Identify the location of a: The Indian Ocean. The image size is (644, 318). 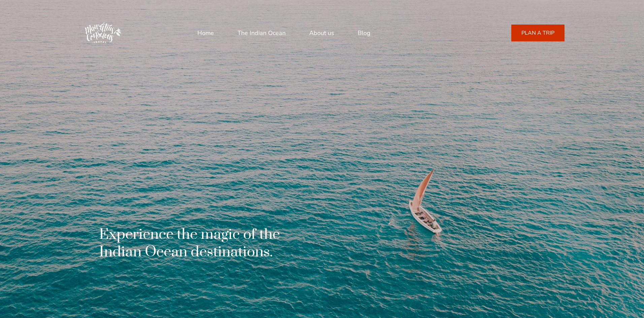
(262, 33).